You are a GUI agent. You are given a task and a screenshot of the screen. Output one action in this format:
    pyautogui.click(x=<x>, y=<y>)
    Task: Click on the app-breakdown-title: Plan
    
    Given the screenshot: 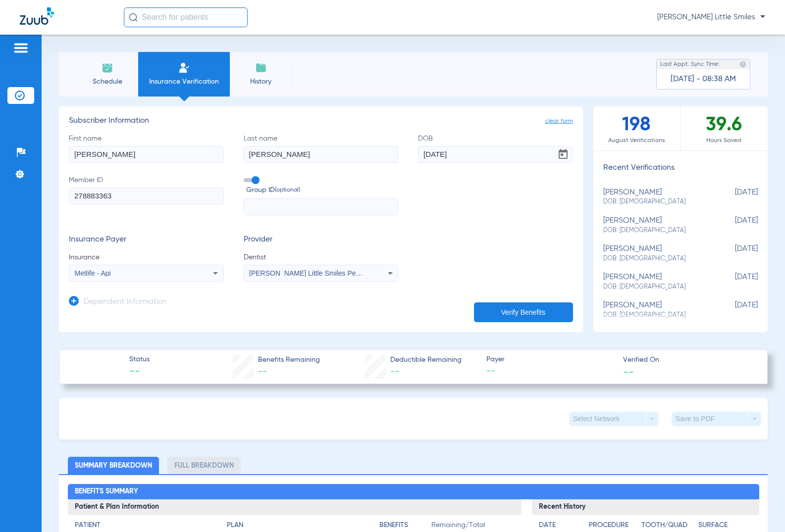 What is the action you would take?
    pyautogui.click(x=294, y=525)
    